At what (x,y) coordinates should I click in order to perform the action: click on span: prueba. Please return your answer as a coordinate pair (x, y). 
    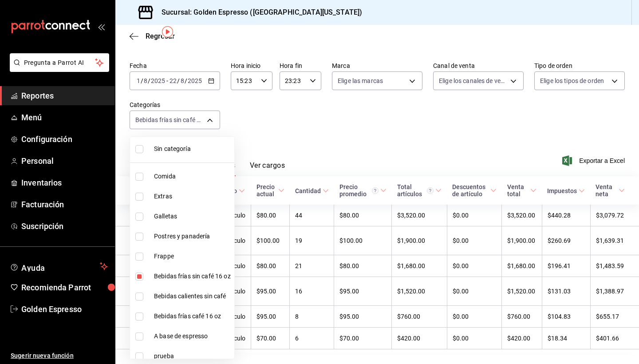
    Looking at the image, I should click on (192, 356).